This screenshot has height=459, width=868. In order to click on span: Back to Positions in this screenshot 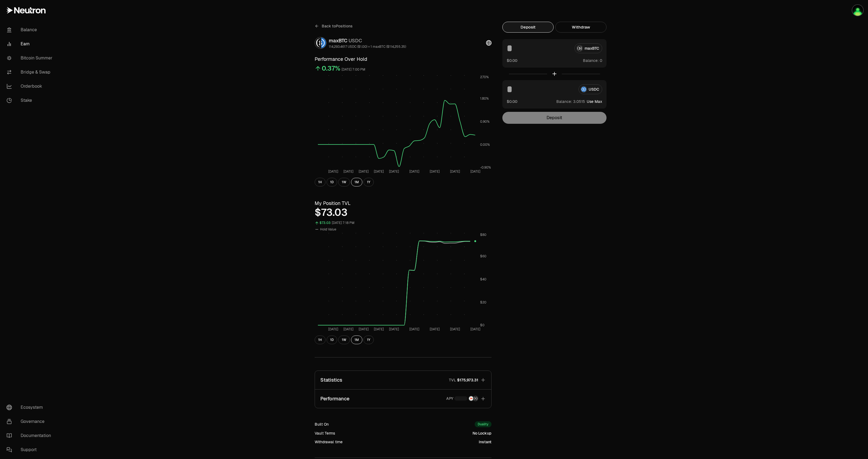, I will do `click(337, 26)`.